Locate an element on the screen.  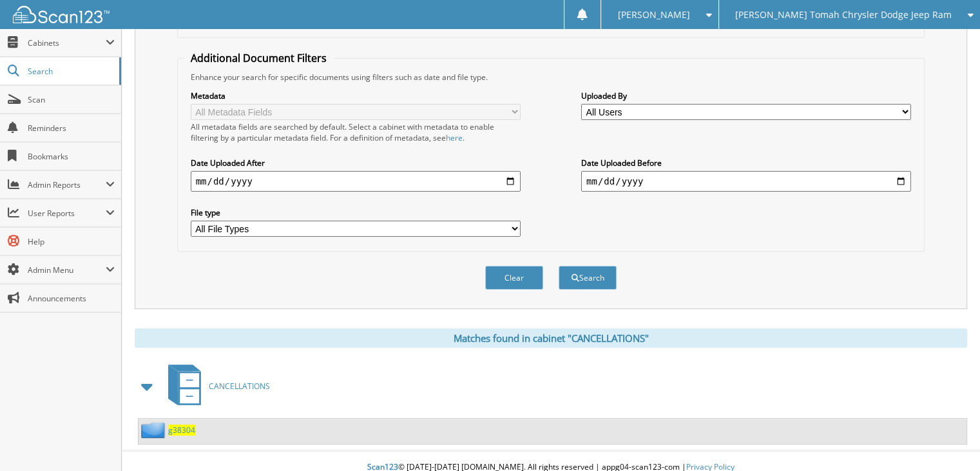
legend: Additional Document Filters is located at coordinates (259, 58).